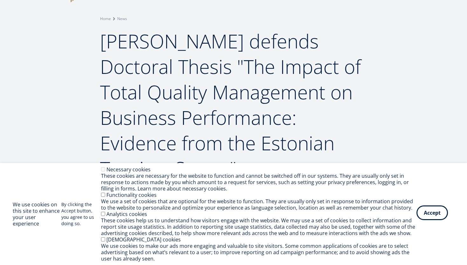 The height and width of the screenshot is (265, 467). What do you see at coordinates (127, 214) in the screenshot?
I see `label: Analytics cookies` at bounding box center [127, 214].